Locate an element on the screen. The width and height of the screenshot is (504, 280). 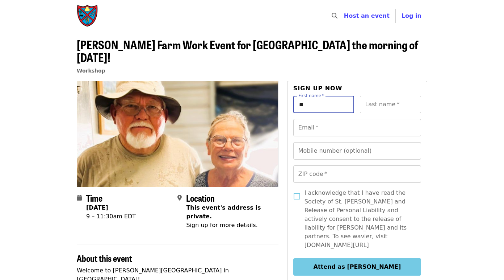
i: search icon is located at coordinates (335, 16).